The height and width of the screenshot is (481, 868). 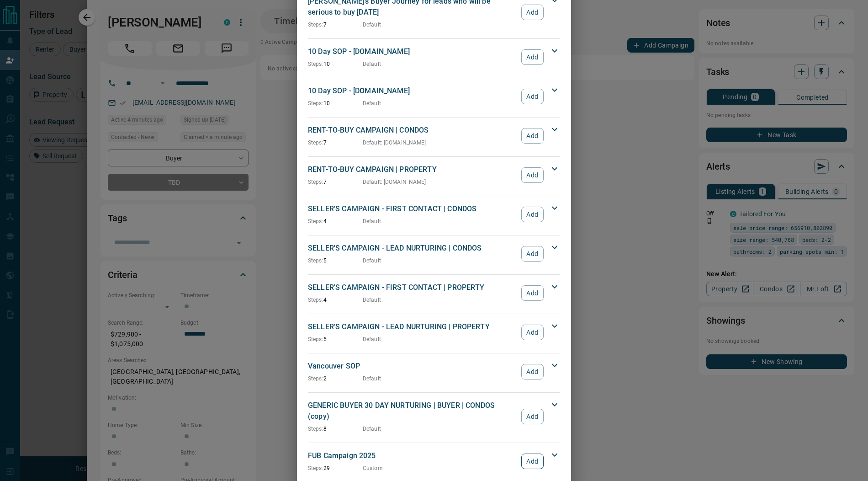 What do you see at coordinates (412, 455) in the screenshot?
I see `p: FUB Campaign 2025` at bounding box center [412, 455].